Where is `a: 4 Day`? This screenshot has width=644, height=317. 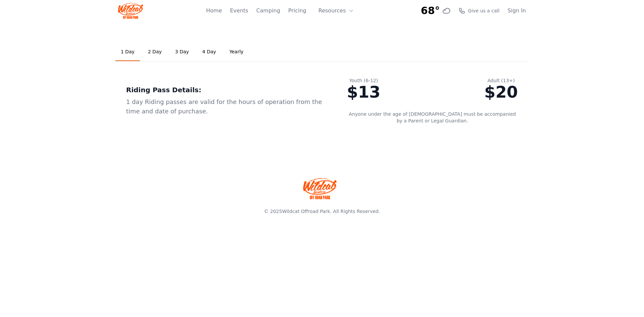
a: 4 Day is located at coordinates (209, 52).